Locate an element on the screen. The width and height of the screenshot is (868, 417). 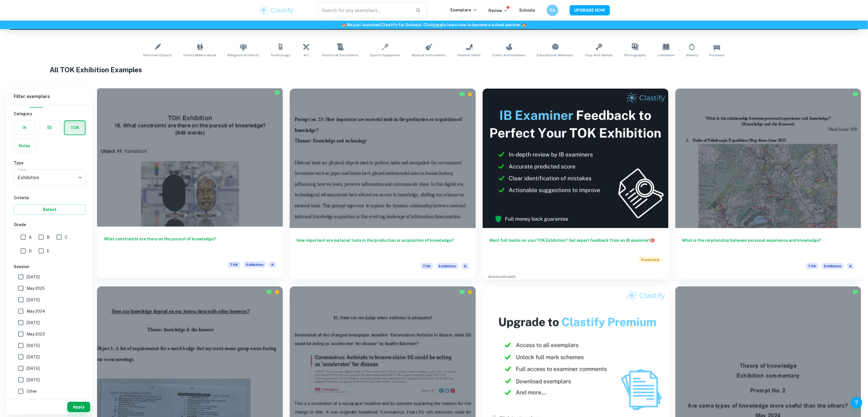
span: Technology is located at coordinates (281, 55).